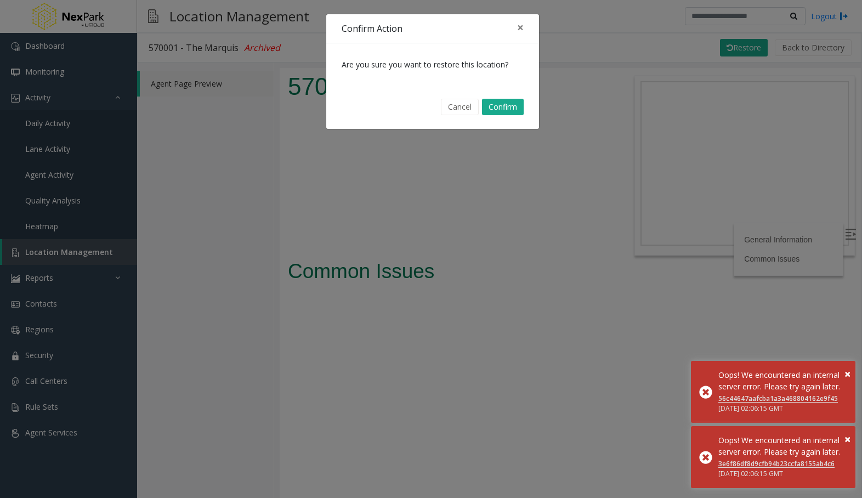 The image size is (862, 498). I want to click on a: 56c44647aafcba1a3a468804162e9f45, so click(778, 398).